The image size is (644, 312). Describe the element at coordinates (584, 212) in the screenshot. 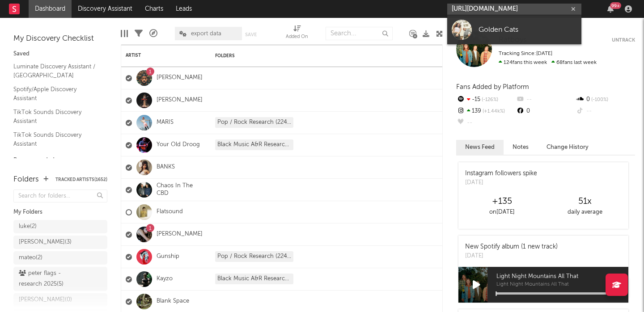

I see `div: daily average` at that location.